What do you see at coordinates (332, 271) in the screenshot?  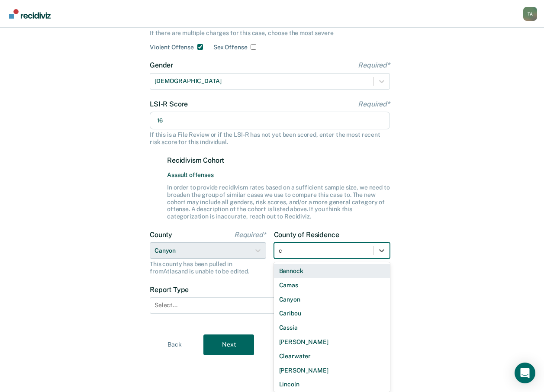 I see `div: Bannock` at bounding box center [332, 271].